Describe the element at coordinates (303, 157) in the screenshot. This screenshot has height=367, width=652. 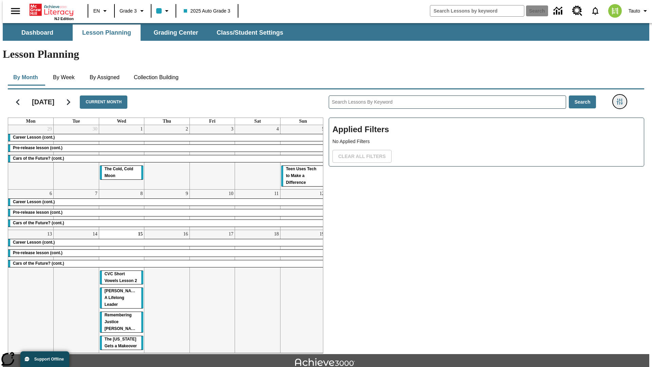
I see `td: October 5, 2025` at that location.